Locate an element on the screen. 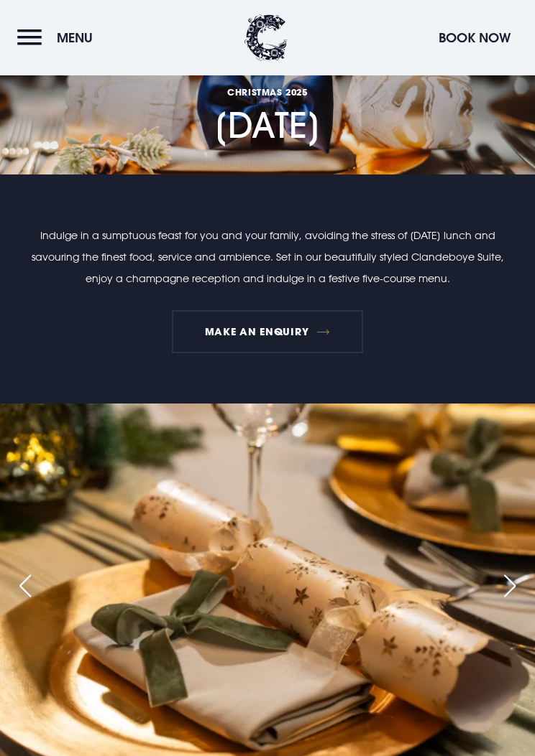 The width and height of the screenshot is (535, 756). img: Clandeboye Lodge is located at coordinates (266, 38).